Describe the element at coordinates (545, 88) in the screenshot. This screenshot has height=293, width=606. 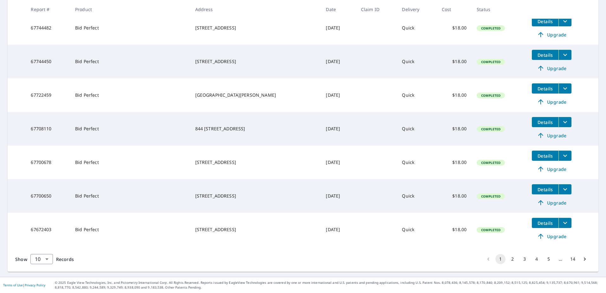
I see `button: detailsBtn-67722459` at that location.